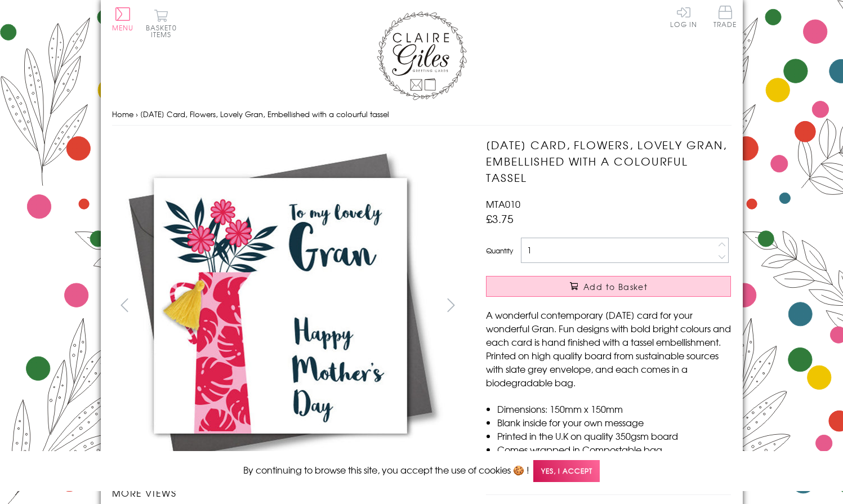 This screenshot has width=843, height=504. Describe the element at coordinates (683, 16) in the screenshot. I see `a: Log In` at that location.